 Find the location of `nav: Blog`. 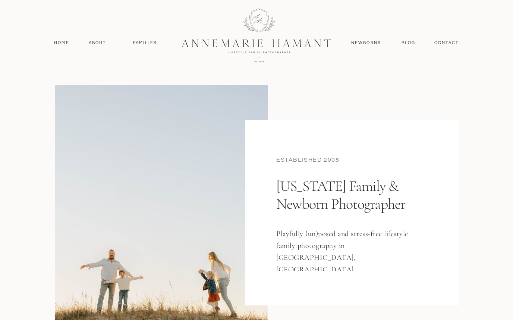

nav: Blog is located at coordinates (408, 43).